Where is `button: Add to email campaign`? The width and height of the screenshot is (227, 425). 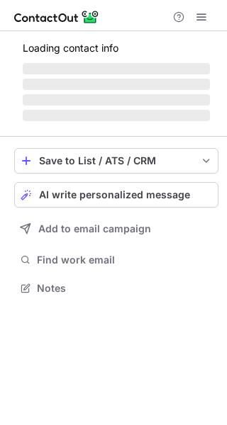 button: Add to email campaign is located at coordinates (116, 229).